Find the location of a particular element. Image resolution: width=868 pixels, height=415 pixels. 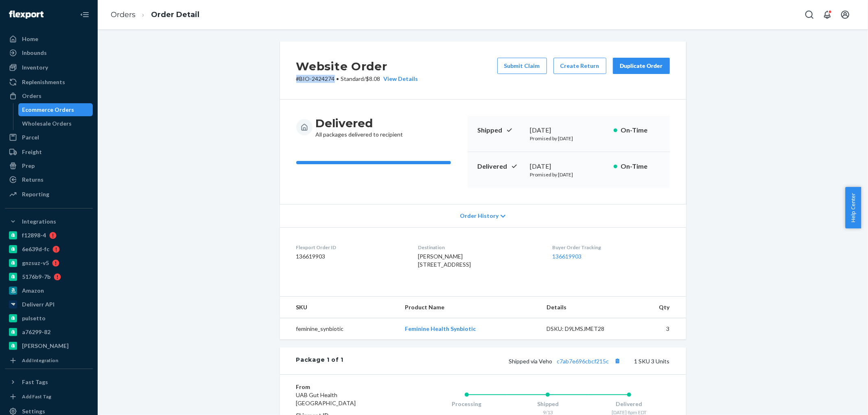

div: Add Integration is located at coordinates (40, 360).